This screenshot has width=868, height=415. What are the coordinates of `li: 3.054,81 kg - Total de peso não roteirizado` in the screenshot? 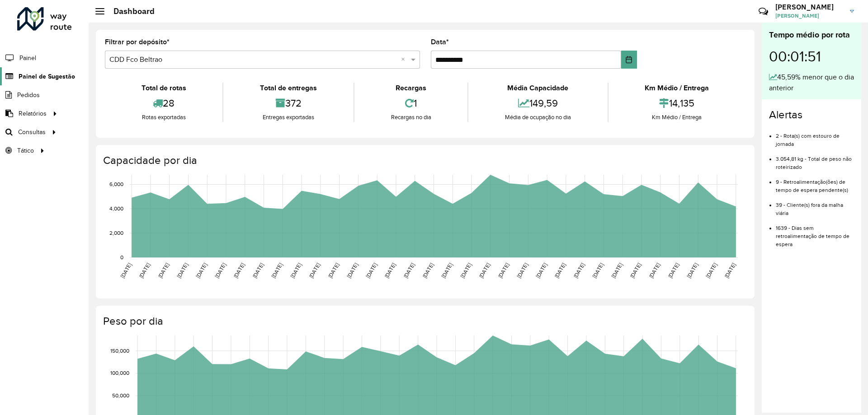 It's located at (815, 159).